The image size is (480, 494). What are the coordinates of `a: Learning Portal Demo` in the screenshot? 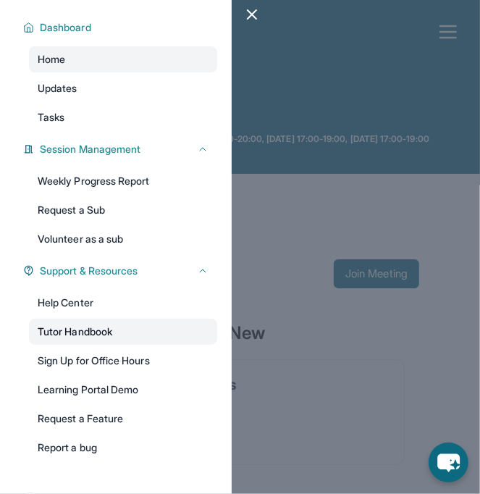 It's located at (123, 390).